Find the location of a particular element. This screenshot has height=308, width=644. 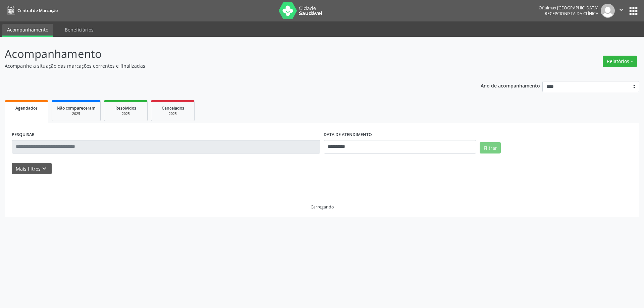

button: Filtrar is located at coordinates (490, 148).